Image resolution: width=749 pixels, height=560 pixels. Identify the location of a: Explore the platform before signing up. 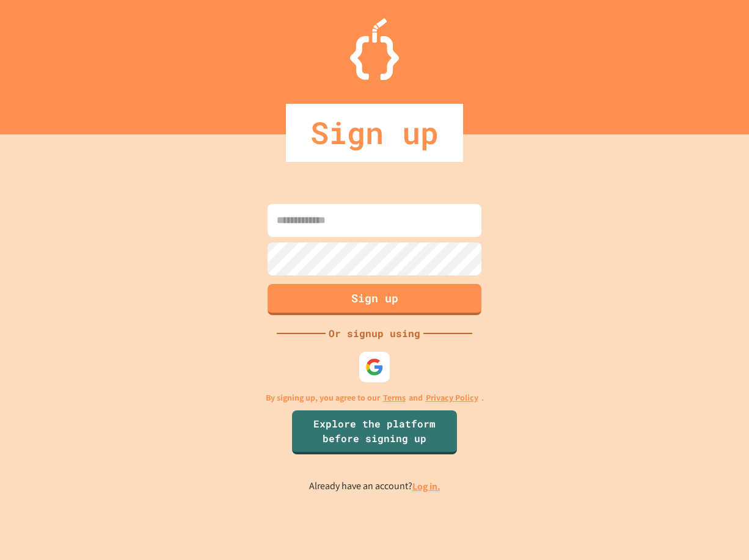
(374, 433).